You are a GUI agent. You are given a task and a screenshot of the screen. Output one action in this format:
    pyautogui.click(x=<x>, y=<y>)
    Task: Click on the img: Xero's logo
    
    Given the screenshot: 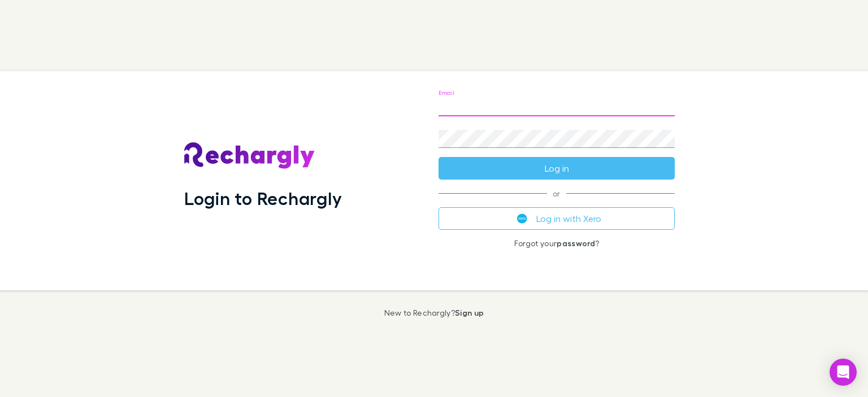 What is the action you would take?
    pyautogui.click(x=522, y=218)
    